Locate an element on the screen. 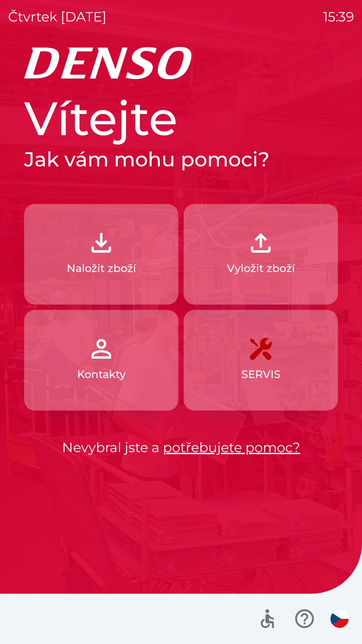  img: 2fb22d7f-6f53-46d3-a092-ee91fce06e5d.png is located at coordinates (261, 243).